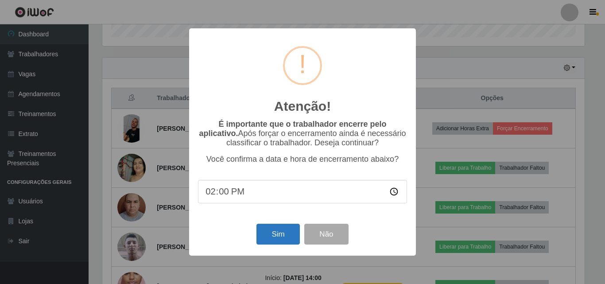  Describe the element at coordinates (302, 106) in the screenshot. I see `h2: Atenção!` at that location.